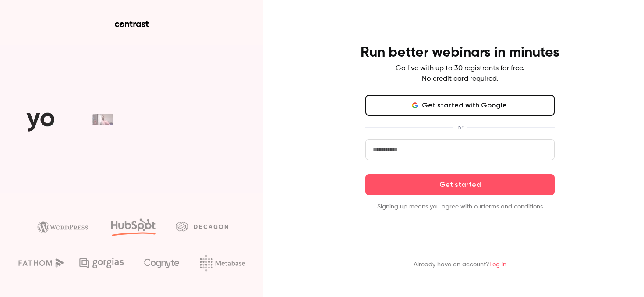 Image resolution: width=644 pixels, height=297 pixels. Describe the element at coordinates (460, 206) in the screenshot. I see `p: Signing up means you agree with our` at that location.